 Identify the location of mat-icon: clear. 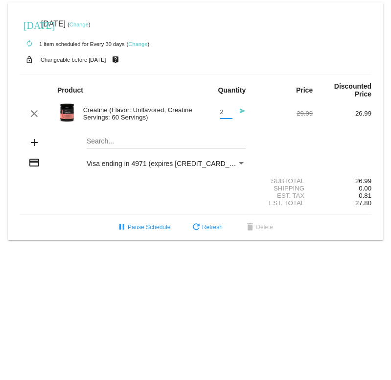
(34, 114).